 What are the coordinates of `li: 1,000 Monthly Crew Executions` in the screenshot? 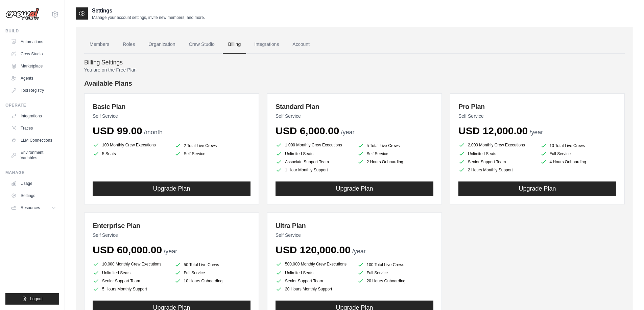 It's located at (314, 145).